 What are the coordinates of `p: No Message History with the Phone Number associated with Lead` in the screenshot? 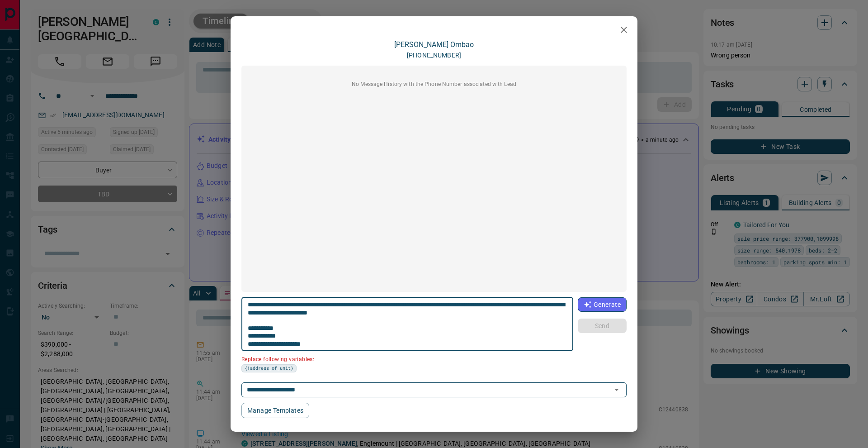 It's located at (434, 84).